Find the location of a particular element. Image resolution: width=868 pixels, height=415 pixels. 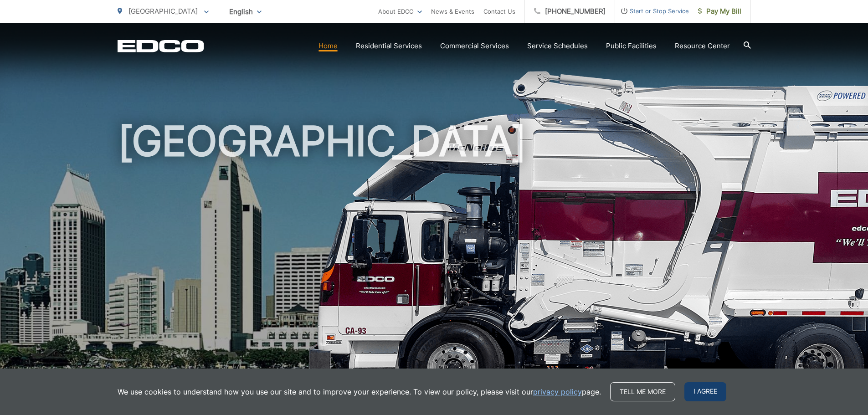

a: Home is located at coordinates (328, 46).